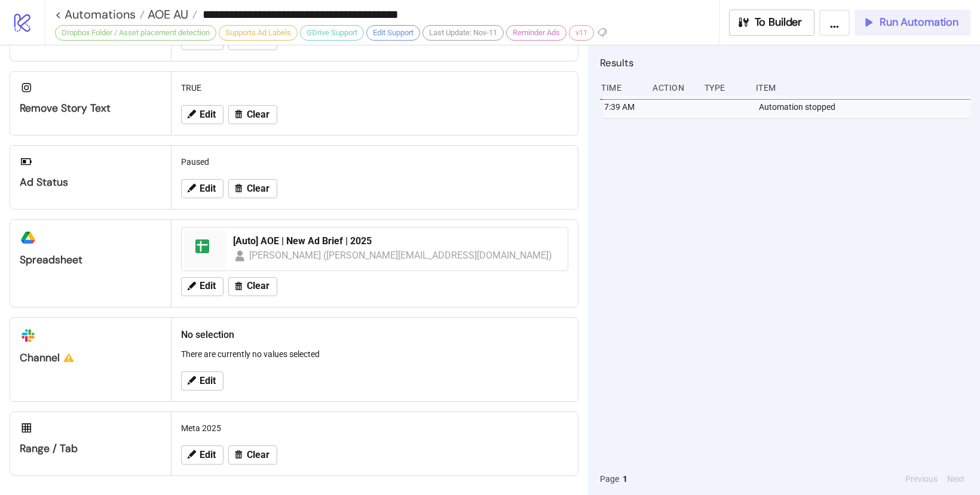 The image size is (980, 495). What do you see at coordinates (625, 480) in the screenshot?
I see `button: 1` at bounding box center [625, 480].